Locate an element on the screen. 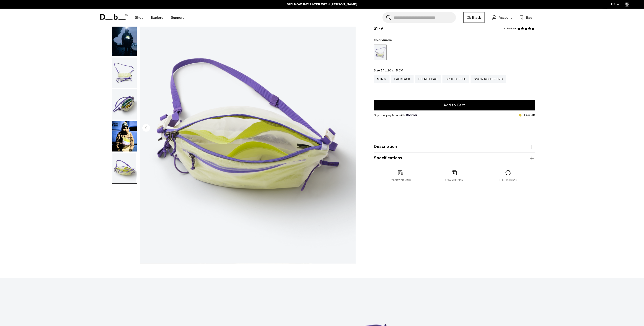 The width and height of the screenshot is (644, 326). span: Account is located at coordinates (505, 17).